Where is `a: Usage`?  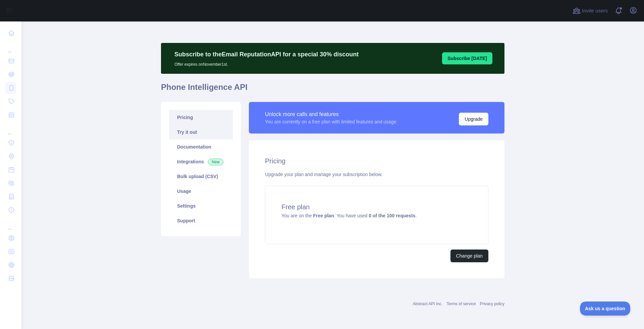 a: Usage is located at coordinates (201, 191).